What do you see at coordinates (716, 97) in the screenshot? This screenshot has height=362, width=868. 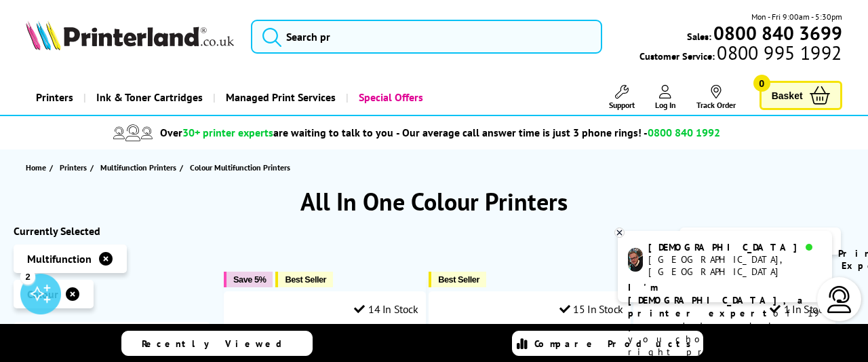 I see `a: Track Order` at bounding box center [716, 97].